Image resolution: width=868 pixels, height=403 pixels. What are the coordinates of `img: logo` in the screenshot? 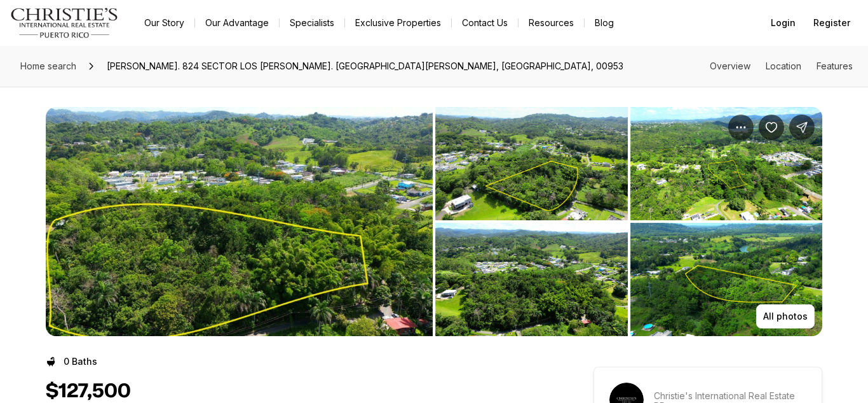 It's located at (64, 23).